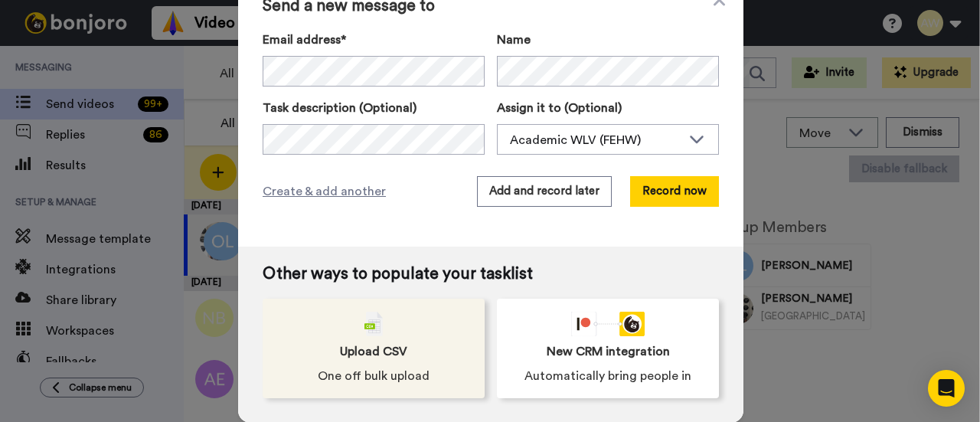 Image resolution: width=980 pixels, height=422 pixels. What do you see at coordinates (608, 352) in the screenshot?
I see `span: New CRM integration` at bounding box center [608, 352].